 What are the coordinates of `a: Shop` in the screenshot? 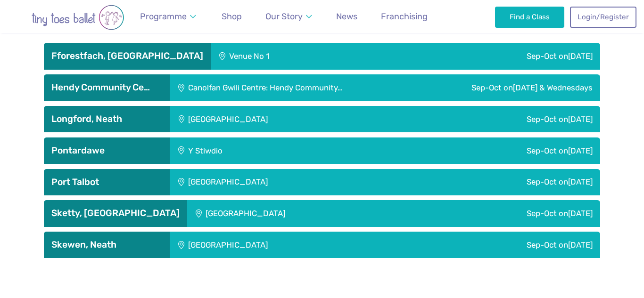 It's located at (232, 17).